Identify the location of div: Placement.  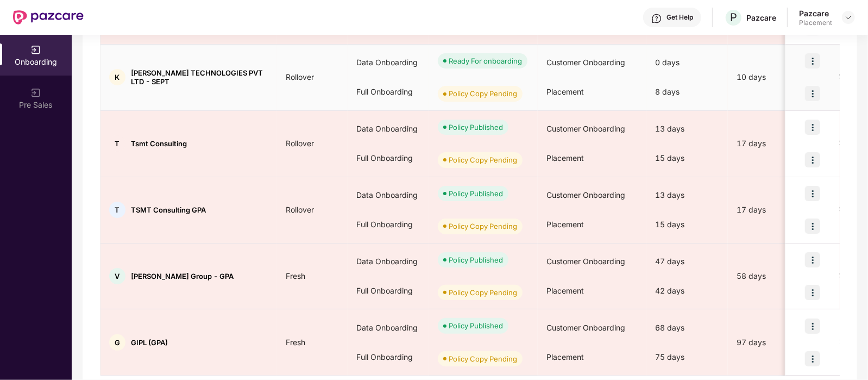
(815, 23).